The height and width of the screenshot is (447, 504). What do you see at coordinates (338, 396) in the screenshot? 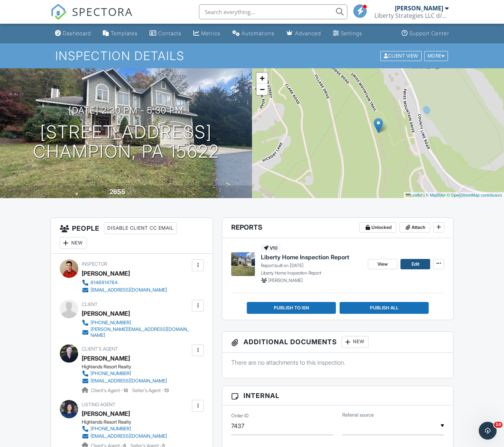
I see `h3: Internal` at bounding box center [338, 396].